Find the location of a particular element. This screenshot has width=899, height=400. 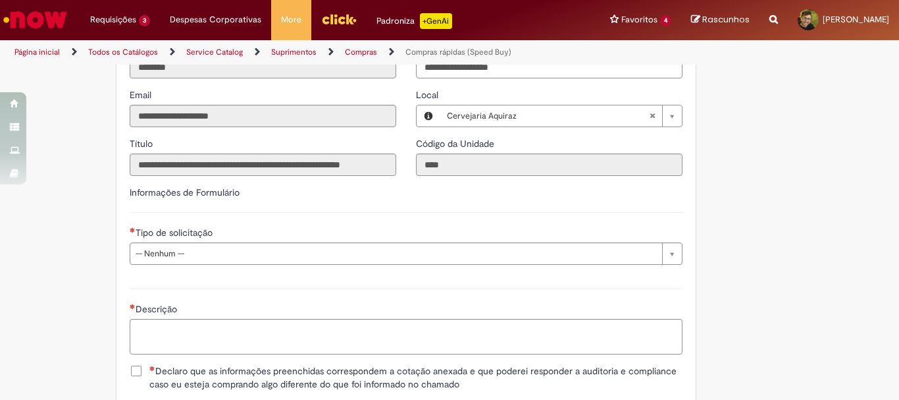

label: Informações de Formulário is located at coordinates (184, 192).